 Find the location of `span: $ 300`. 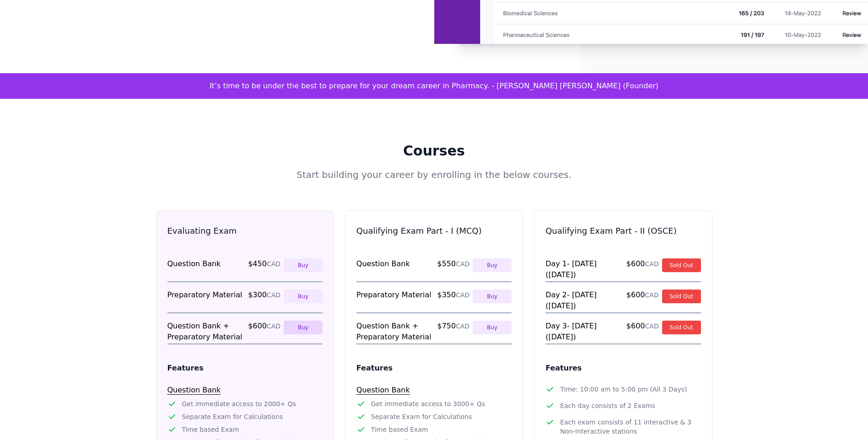

span: $ 300 is located at coordinates (264, 301).